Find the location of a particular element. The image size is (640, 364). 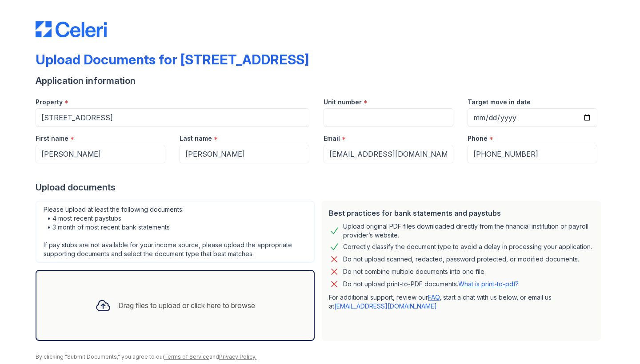

div: Upload documents is located at coordinates (320, 187).